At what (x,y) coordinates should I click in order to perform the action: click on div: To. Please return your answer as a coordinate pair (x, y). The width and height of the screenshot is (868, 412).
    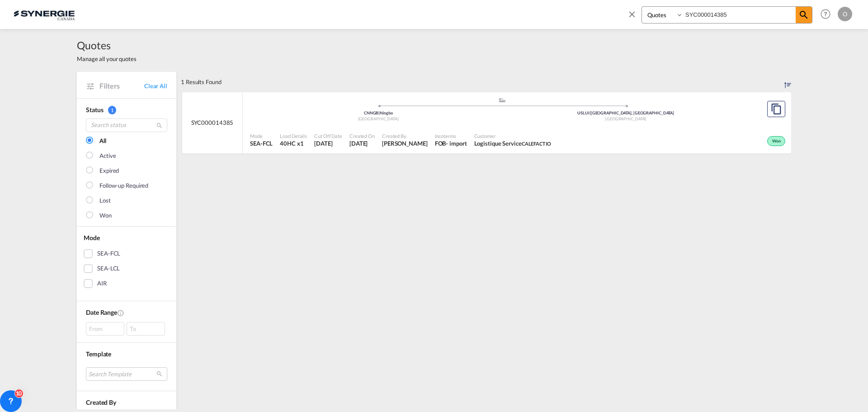
    Looking at the image, I should click on (145, 329).